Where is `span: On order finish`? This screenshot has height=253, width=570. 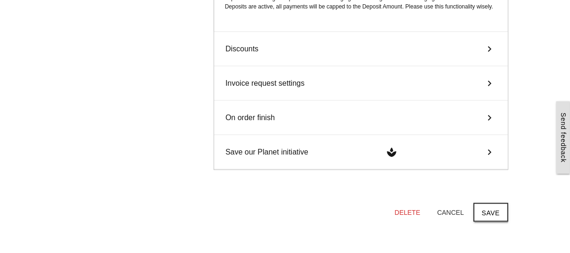
span: On order finish is located at coordinates (250, 118).